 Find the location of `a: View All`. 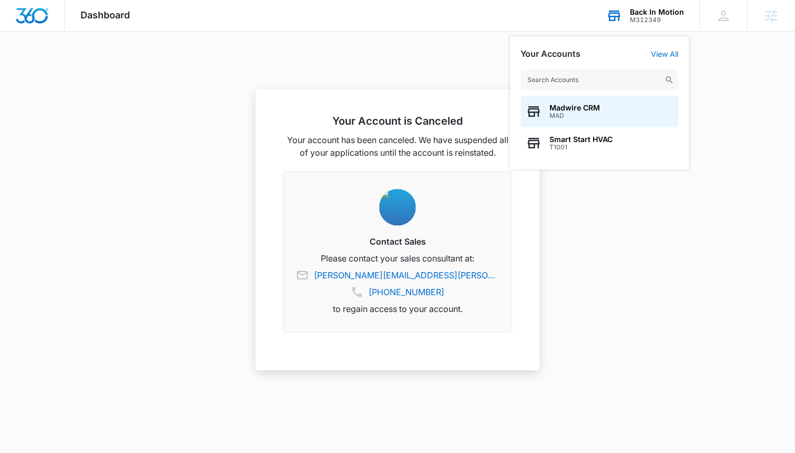

a: View All is located at coordinates (665, 54).